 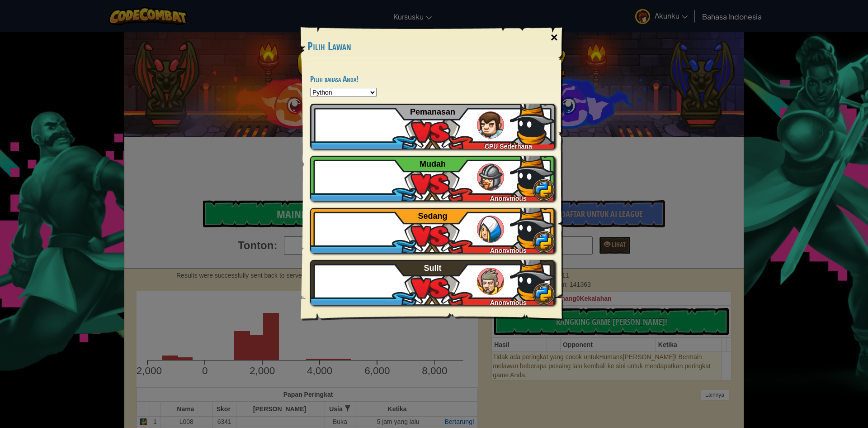 I want to click on span: Sulit, so click(x=433, y=268).